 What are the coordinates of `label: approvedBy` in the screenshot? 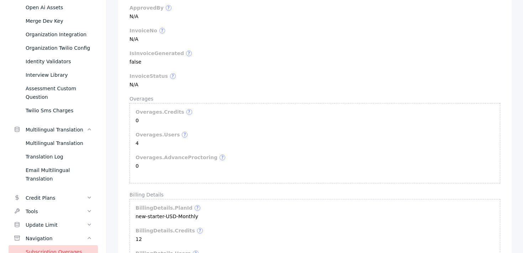 It's located at (315, 8).